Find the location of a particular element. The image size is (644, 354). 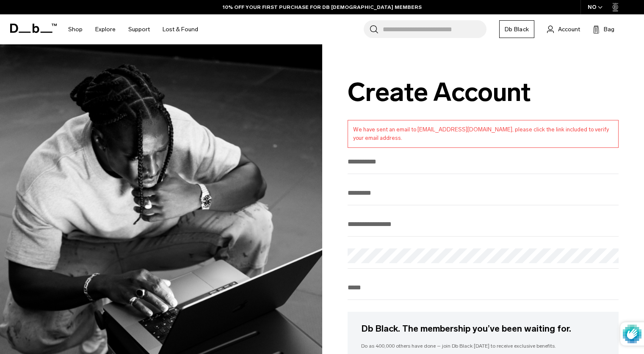

a: Account is located at coordinates (563, 29).